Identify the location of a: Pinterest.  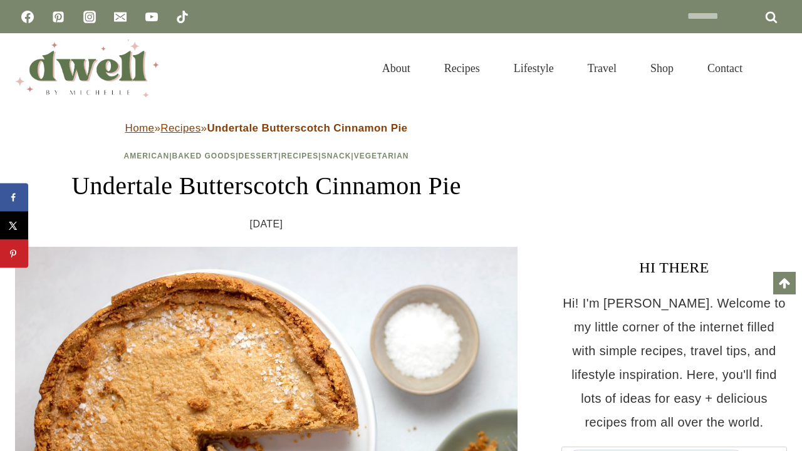
(58, 17).